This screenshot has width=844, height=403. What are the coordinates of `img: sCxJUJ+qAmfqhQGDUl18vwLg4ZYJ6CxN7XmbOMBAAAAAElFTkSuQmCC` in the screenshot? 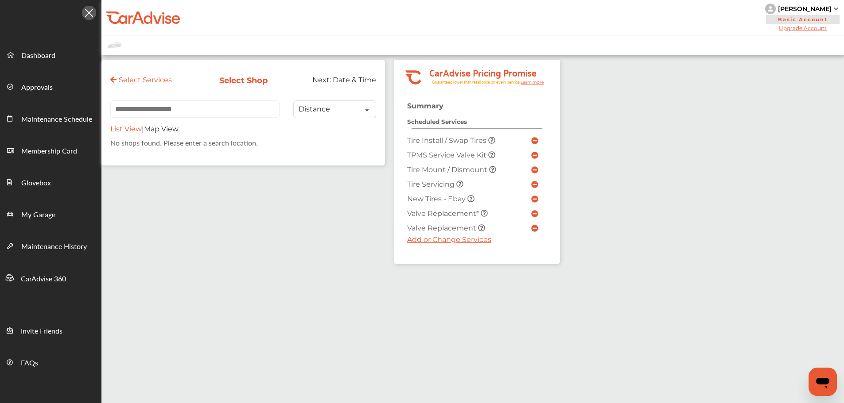 It's located at (836, 9).